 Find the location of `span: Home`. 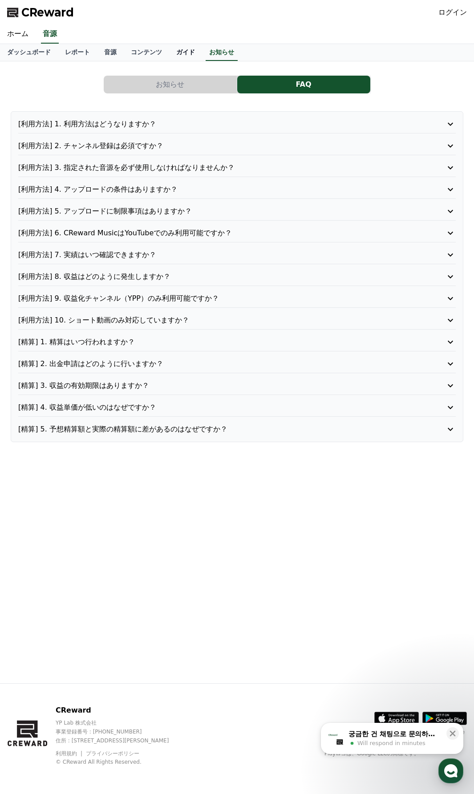

span: Home is located at coordinates (30, 299).